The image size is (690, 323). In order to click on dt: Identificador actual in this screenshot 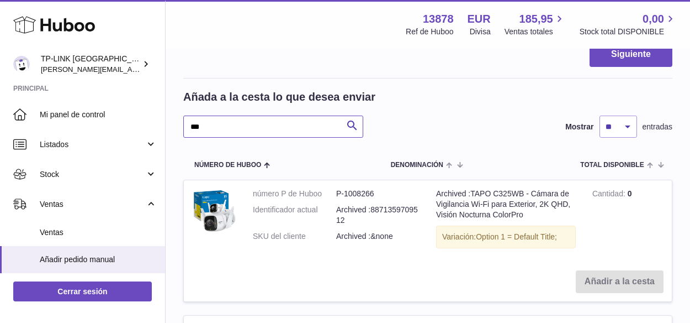, I will do `click(294, 215)`.